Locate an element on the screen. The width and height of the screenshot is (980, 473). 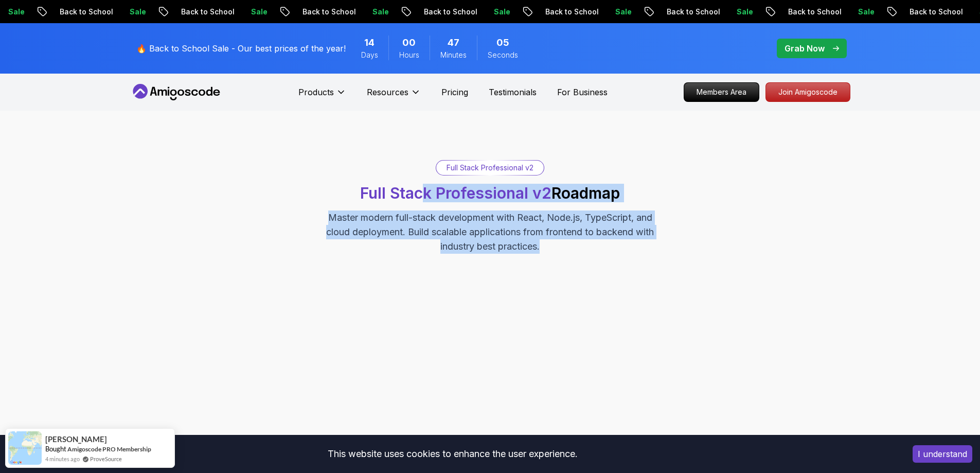
button: Resources is located at coordinates (394, 96).